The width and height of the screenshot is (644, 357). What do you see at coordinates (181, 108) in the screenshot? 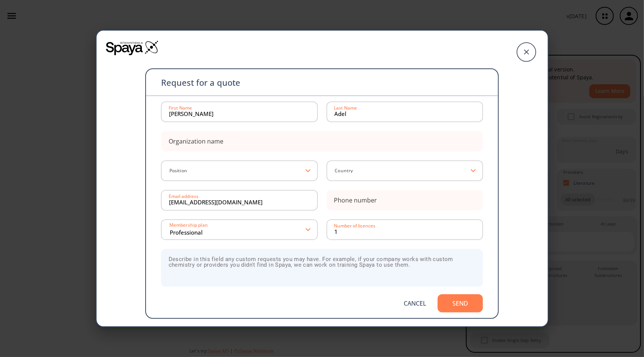
I see `div: First Name` at bounding box center [181, 108].